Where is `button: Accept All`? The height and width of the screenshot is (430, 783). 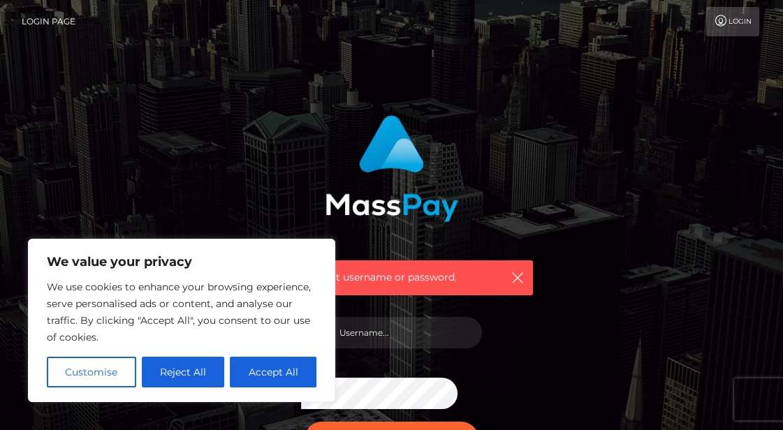
button: Accept All is located at coordinates (273, 372).